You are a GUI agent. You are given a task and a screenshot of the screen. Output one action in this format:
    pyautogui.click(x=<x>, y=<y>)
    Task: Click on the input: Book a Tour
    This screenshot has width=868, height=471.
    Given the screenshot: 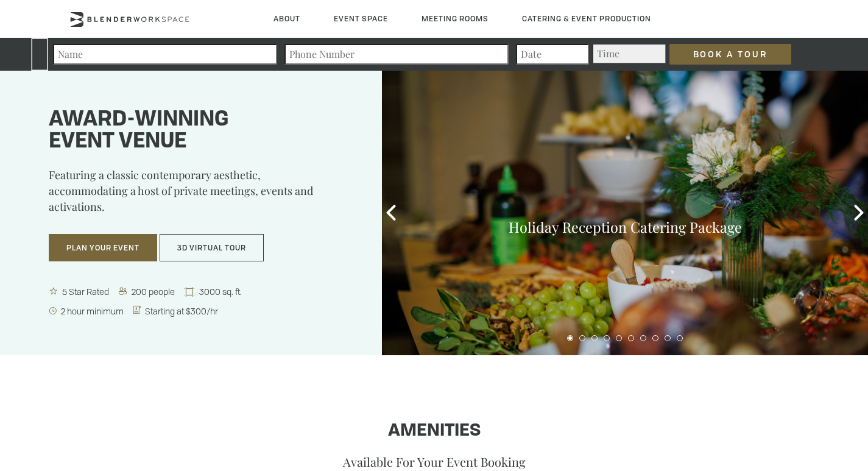 What is the action you would take?
    pyautogui.click(x=730, y=54)
    